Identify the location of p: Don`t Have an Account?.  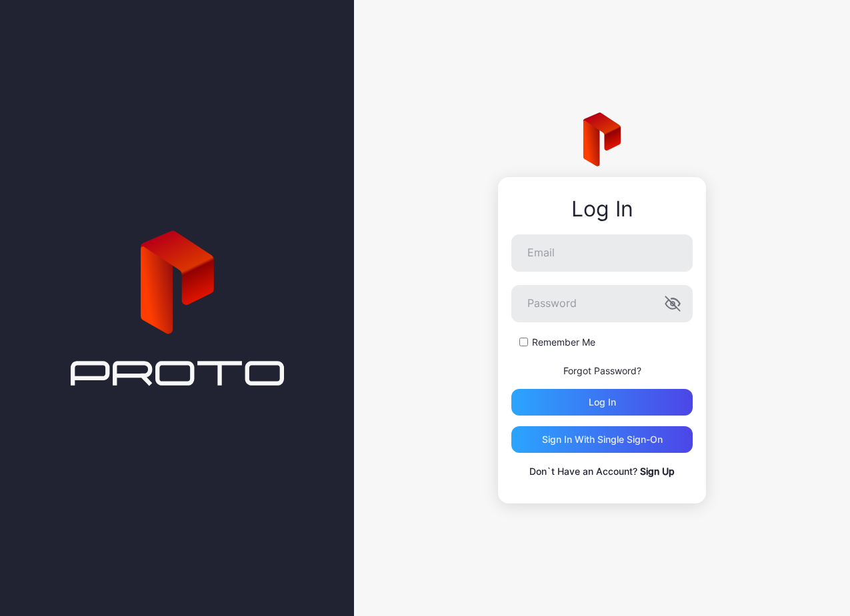
(602, 472).